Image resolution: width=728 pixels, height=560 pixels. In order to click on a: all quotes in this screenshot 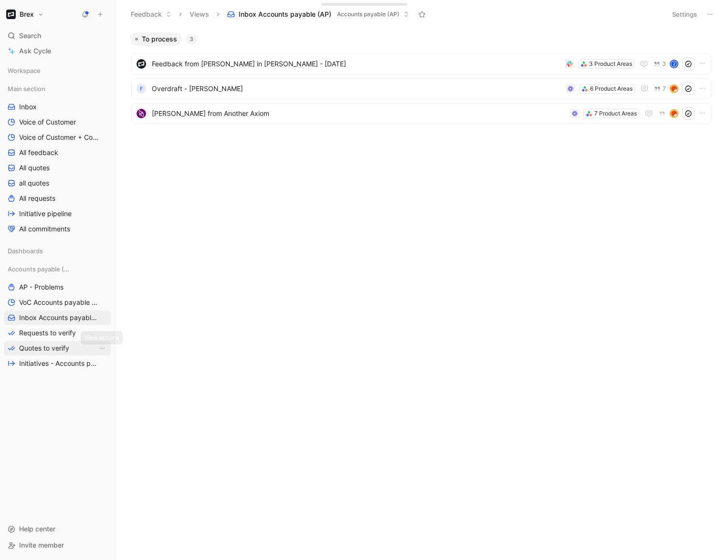, I will do `click(57, 183)`.